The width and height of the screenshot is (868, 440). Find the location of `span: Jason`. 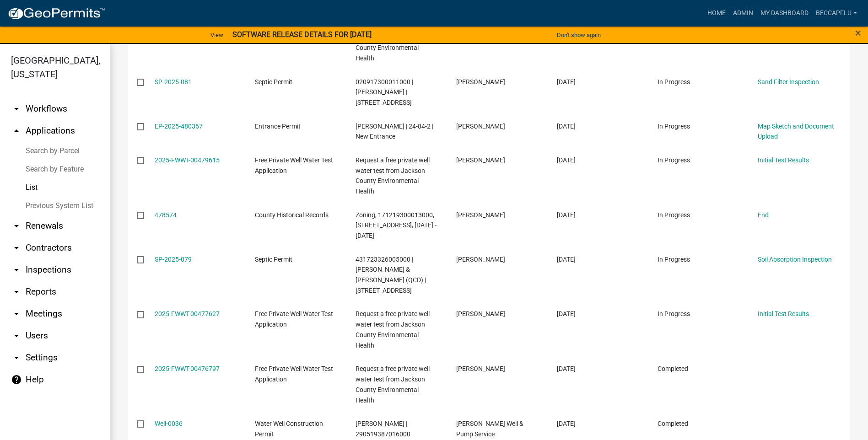

span: Jason is located at coordinates (481, 160).